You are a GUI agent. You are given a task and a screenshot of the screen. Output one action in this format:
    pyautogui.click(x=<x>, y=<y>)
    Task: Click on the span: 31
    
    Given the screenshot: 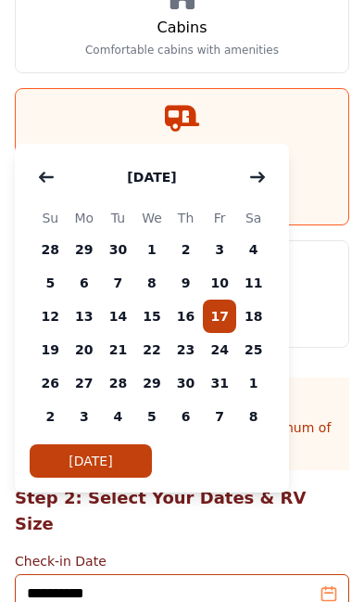 What is the action you would take?
    pyautogui.click(x=220, y=383)
    